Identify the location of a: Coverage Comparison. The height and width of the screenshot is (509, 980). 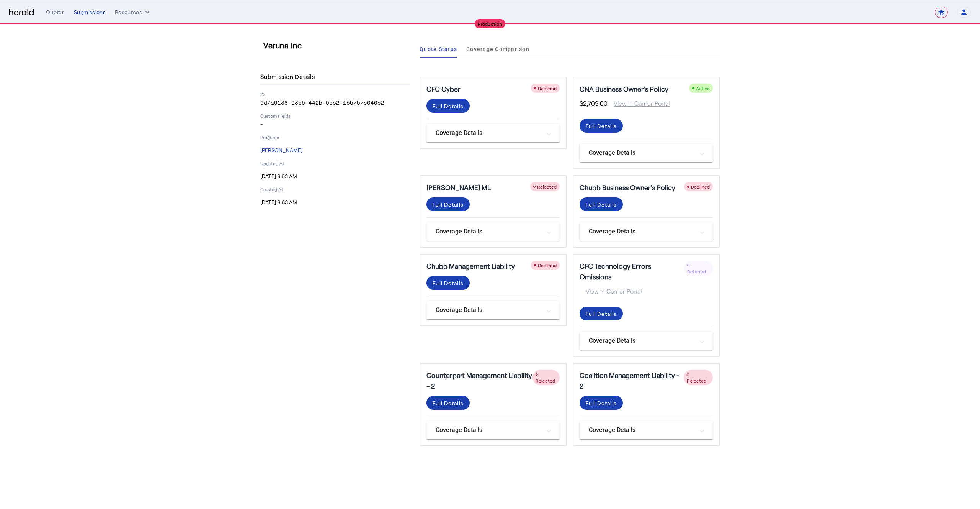
(497, 49).